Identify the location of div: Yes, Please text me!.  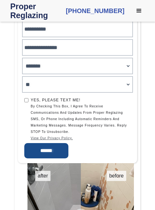
(80, 100).